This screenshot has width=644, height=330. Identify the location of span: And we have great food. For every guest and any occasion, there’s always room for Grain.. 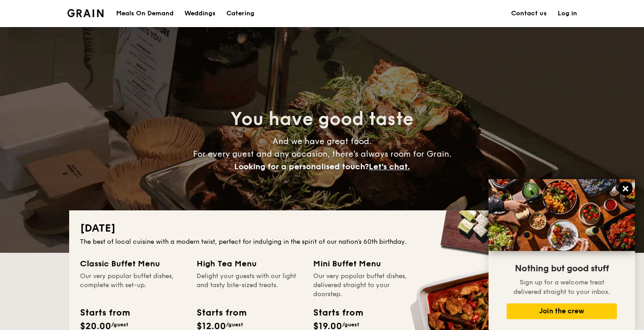
(322, 154).